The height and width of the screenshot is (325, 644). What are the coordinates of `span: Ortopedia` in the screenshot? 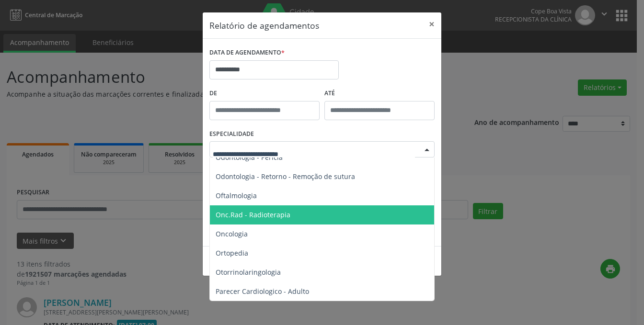 It's located at (231, 253).